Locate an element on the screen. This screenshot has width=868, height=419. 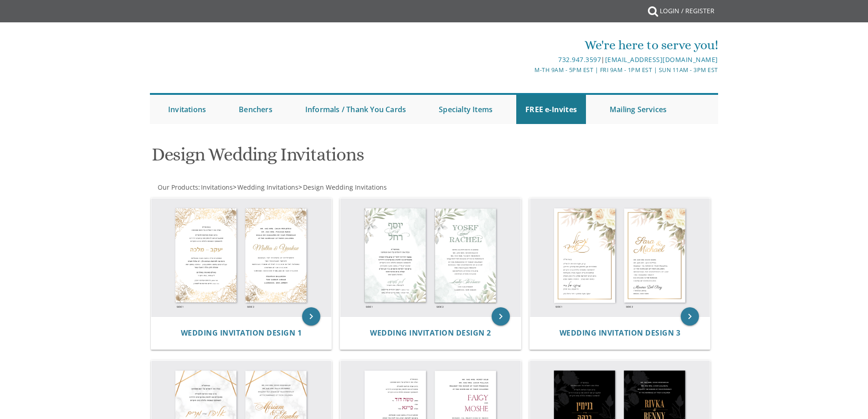
a: Wedding Invitation Design 3 is located at coordinates (621, 333).